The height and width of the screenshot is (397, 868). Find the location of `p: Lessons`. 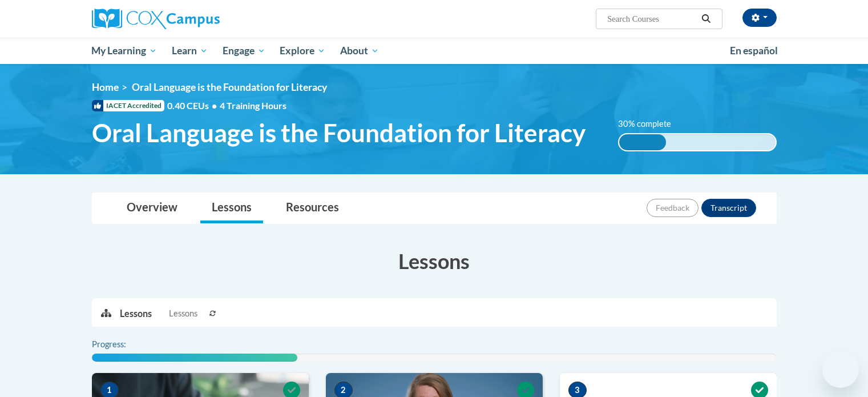

p: Lessons is located at coordinates (136, 314).